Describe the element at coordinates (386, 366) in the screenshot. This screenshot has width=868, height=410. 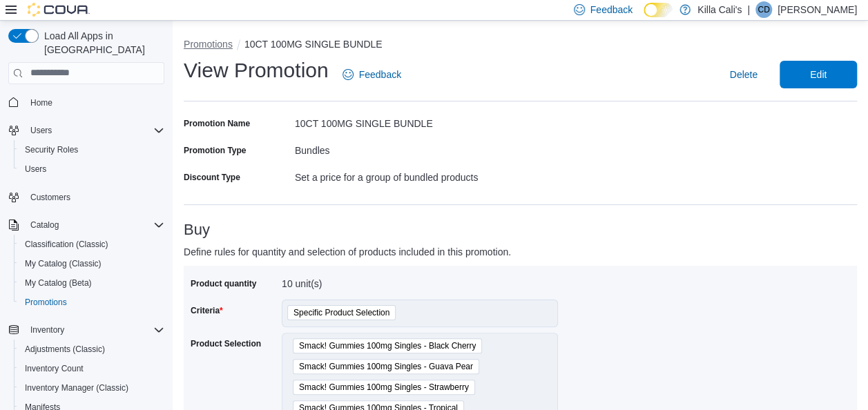
I see `span: Smack! Gummies 100mg Singles - Guava Pear` at that location.